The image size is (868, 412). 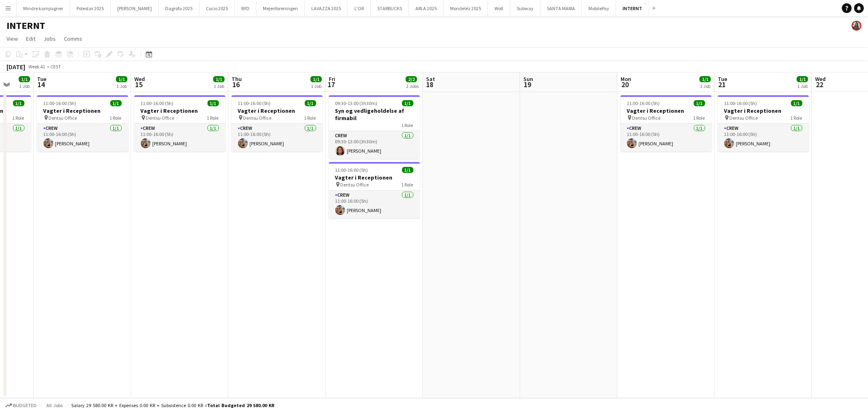 What do you see at coordinates (332, 79) in the screenshot?
I see `span: Fri` at bounding box center [332, 79].